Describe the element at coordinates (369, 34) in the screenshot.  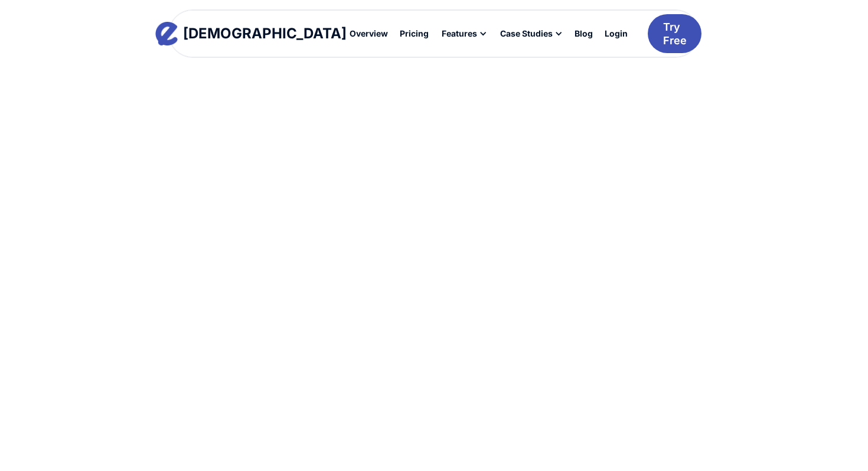
I see `a: Overview` at that location.